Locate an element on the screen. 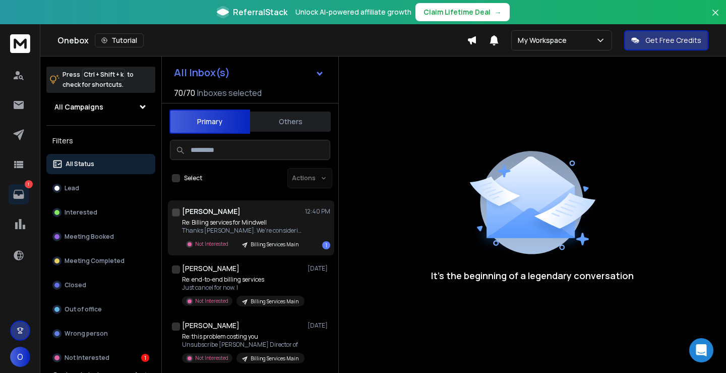 The image size is (726, 373). span: Ctrl + Shift + k is located at coordinates (103, 74).